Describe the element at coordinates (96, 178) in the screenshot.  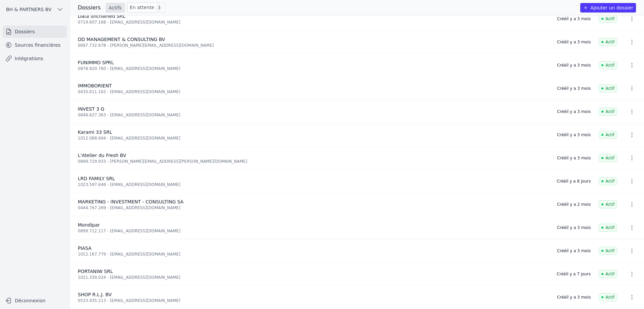
I see `span: LRD FAMILY SRL` at that location.